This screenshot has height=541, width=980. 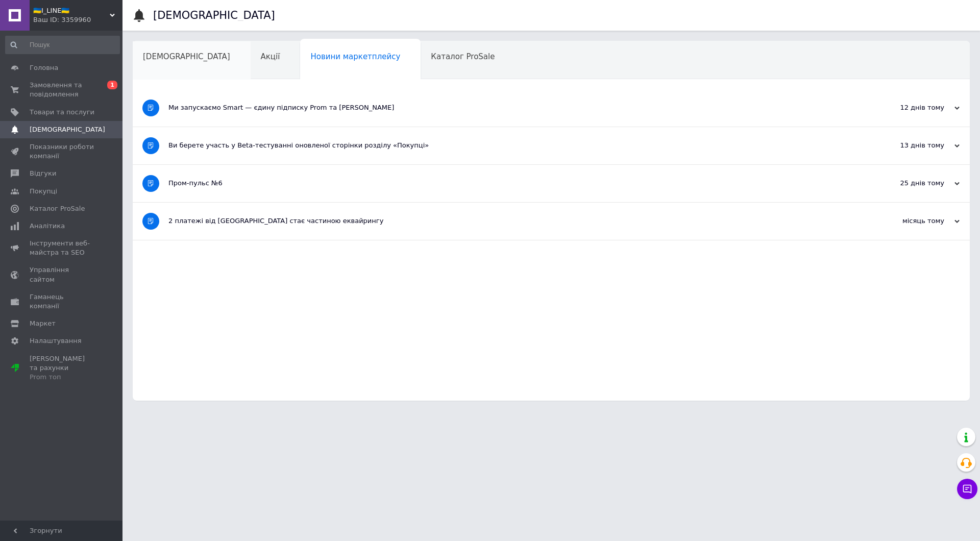 What do you see at coordinates (908, 221) in the screenshot?
I see `div: місяць тому` at bounding box center [908, 221].